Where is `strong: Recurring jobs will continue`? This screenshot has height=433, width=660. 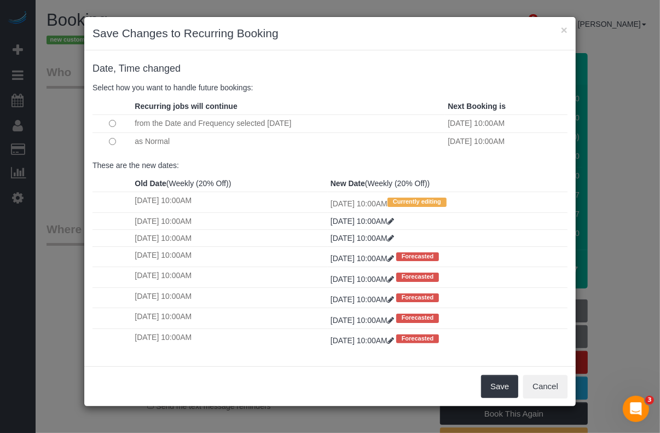
strong: Recurring jobs will continue is located at coordinates (186, 106).